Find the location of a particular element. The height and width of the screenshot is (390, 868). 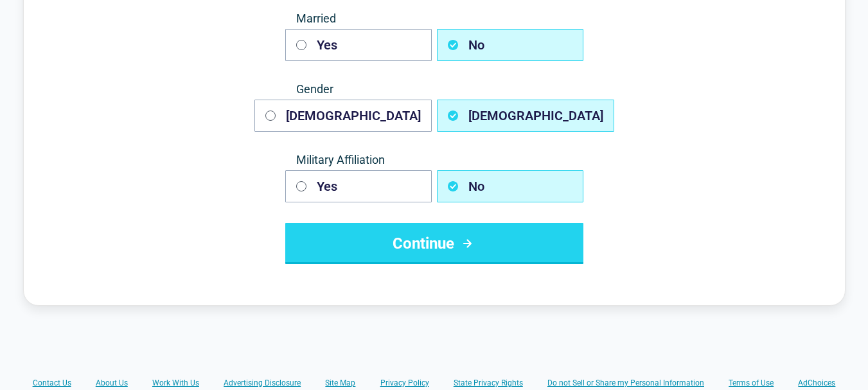

a: Contact Us is located at coordinates (52, 383).